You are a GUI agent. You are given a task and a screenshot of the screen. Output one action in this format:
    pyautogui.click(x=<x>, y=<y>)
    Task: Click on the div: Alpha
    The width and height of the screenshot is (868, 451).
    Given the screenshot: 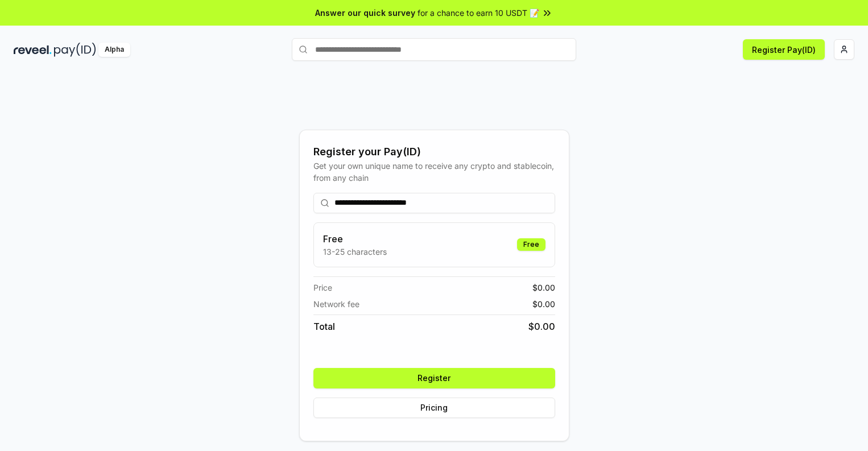 What is the action you would take?
    pyautogui.click(x=114, y=49)
    